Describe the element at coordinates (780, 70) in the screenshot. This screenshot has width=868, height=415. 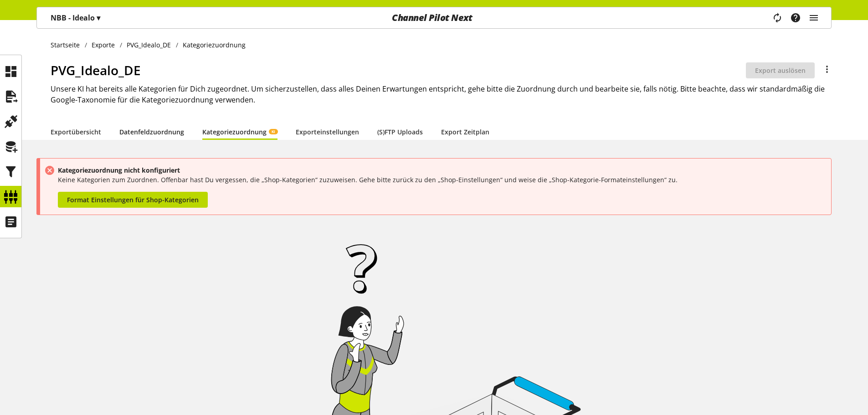
I see `span: Export auslösen` at that location.